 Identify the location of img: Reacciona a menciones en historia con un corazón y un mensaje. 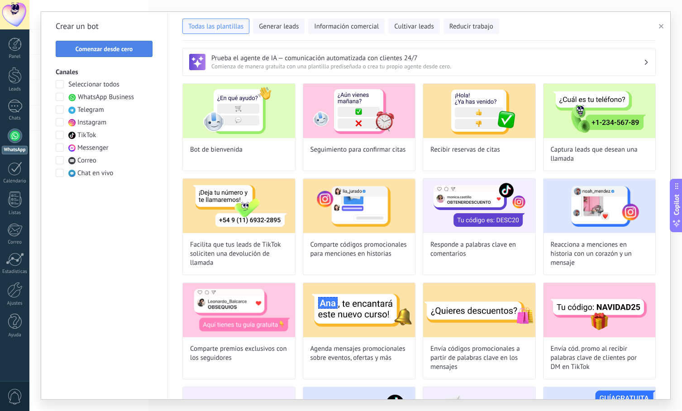
(600, 206).